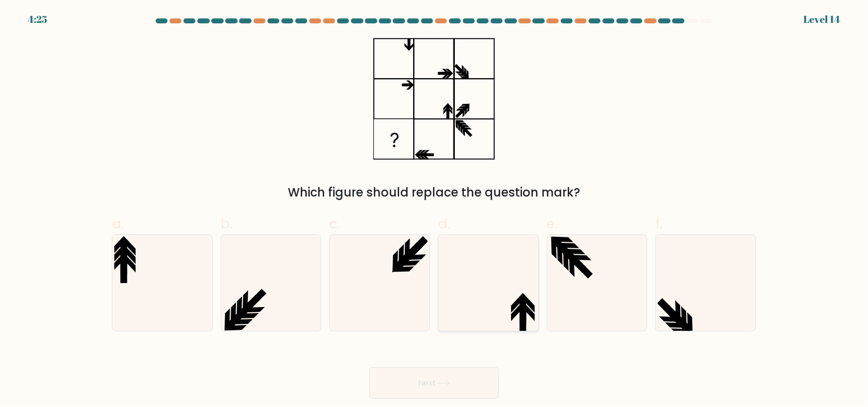 The image size is (868, 407). Describe the element at coordinates (227, 223) in the screenshot. I see `span: b.` at that location.